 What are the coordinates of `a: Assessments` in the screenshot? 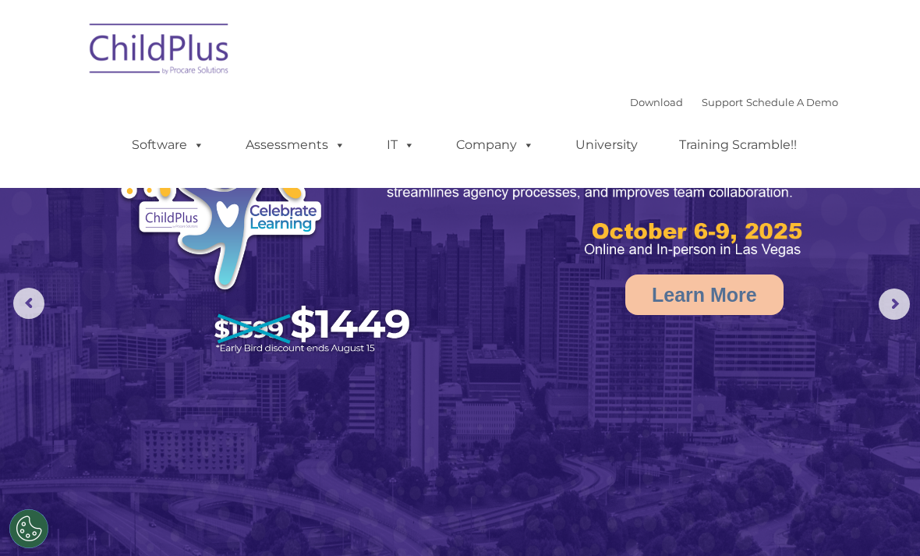 It's located at (295, 145).